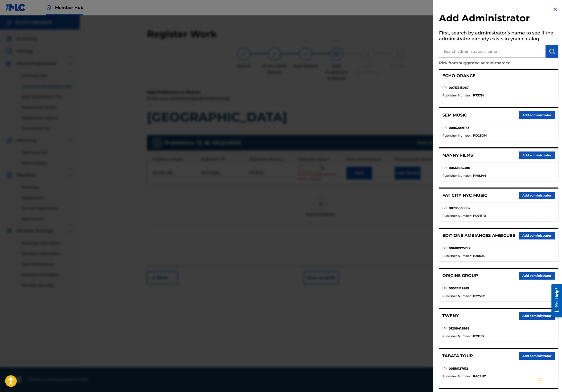 This screenshot has width=562, height=392. What do you see at coordinates (69, 8) in the screenshot?
I see `span: Member Hub` at bounding box center [69, 8].